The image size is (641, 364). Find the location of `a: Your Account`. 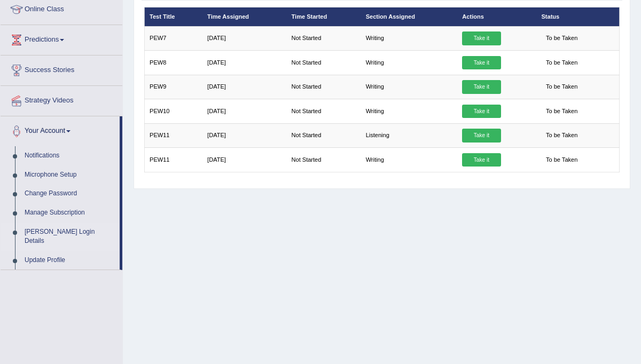

a: Your Account is located at coordinates (60, 130).